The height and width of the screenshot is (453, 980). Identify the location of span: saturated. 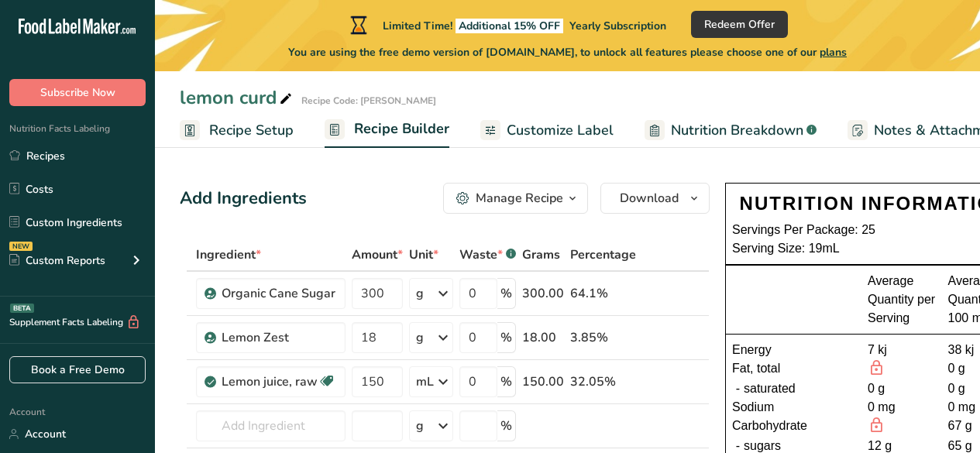
(769, 389).